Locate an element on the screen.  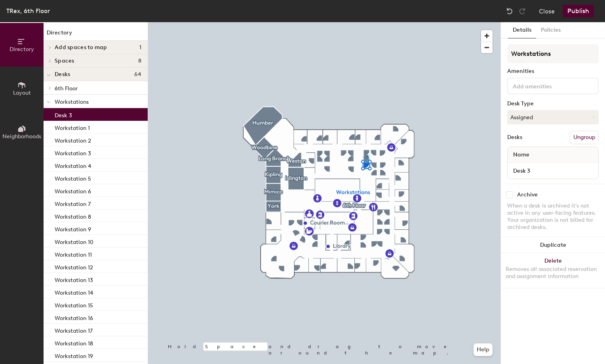
p: Workstation 6 is located at coordinates (73, 190).